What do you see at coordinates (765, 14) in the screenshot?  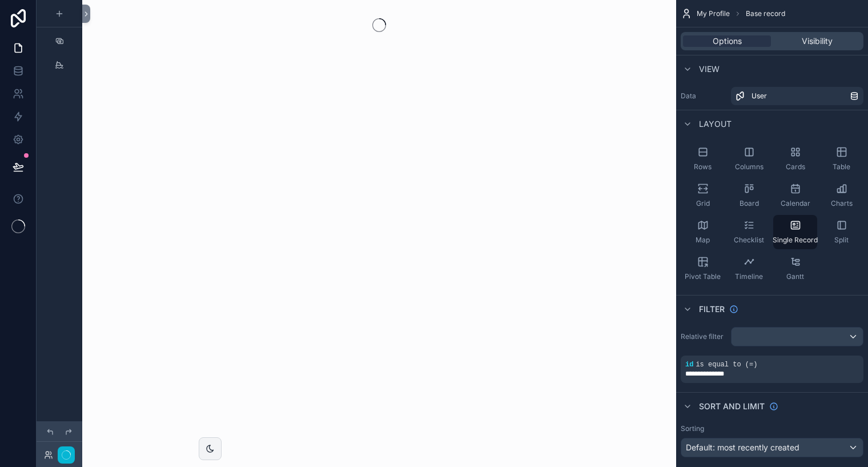 I see `span: Base record` at bounding box center [765, 14].